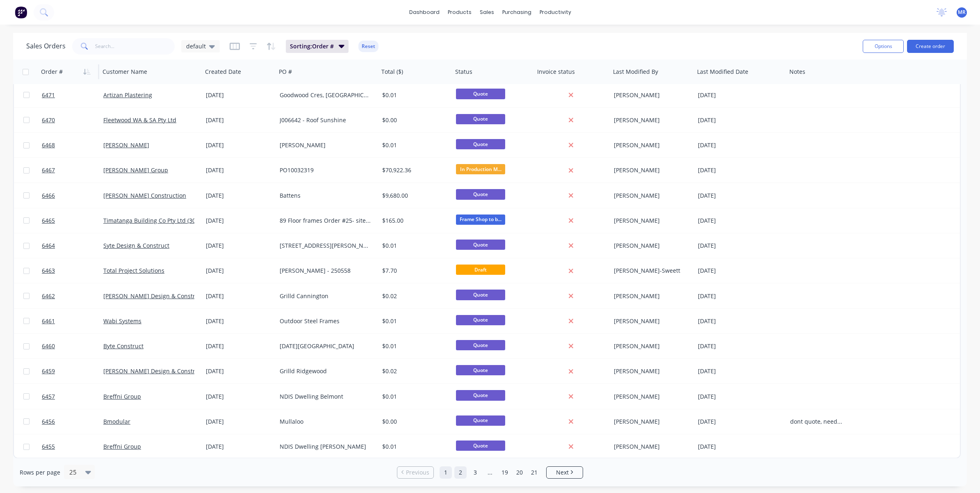  Describe the element at coordinates (490, 472) in the screenshot. I see `ul: Pagination` at that location.